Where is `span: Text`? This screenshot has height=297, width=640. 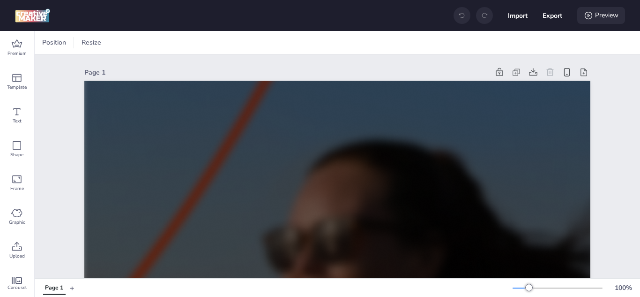 span: Text is located at coordinates (17, 121).